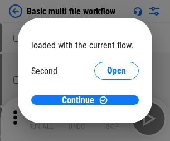 This screenshot has height=141, width=170. Describe the element at coordinates (85, 100) in the screenshot. I see `button: ContinueContinue` at that location.